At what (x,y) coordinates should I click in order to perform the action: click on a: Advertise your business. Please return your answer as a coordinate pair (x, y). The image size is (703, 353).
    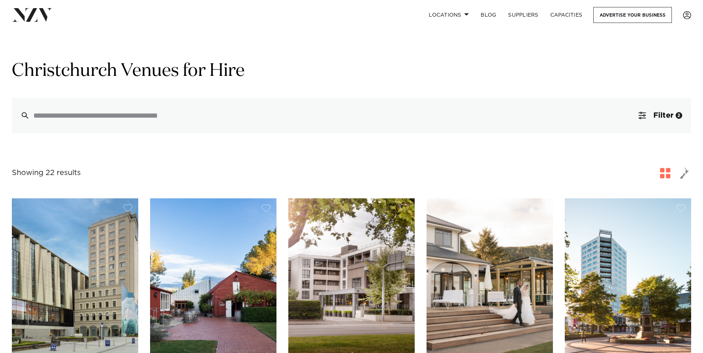
    Looking at the image, I should click on (632, 15).